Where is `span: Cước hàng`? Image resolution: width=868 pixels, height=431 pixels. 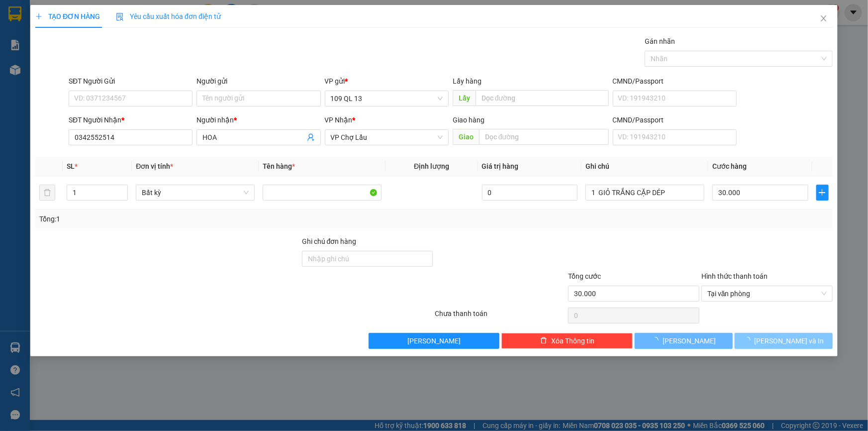 span: Cước hàng is located at coordinates (729, 166).